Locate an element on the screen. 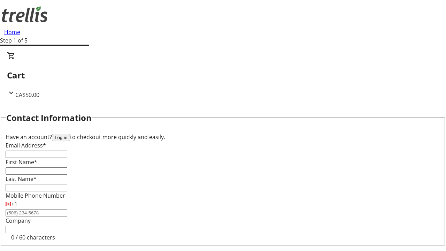 The width and height of the screenshot is (446, 251). label: First Name* is located at coordinates (21, 162).